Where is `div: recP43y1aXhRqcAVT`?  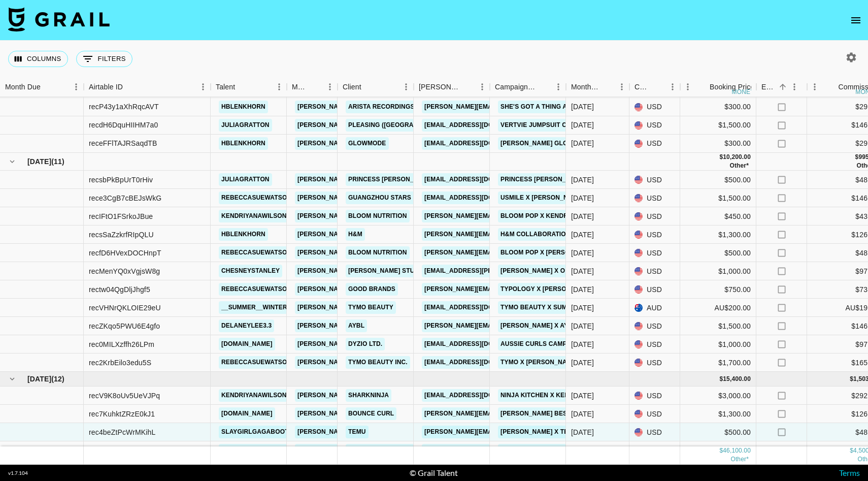 div: recP43y1aXhRqcAVT is located at coordinates (123, 107).